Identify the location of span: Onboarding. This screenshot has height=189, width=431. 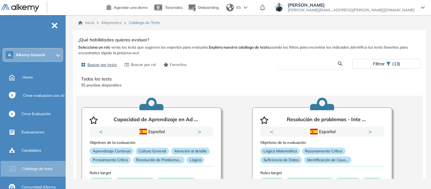
(208, 7).